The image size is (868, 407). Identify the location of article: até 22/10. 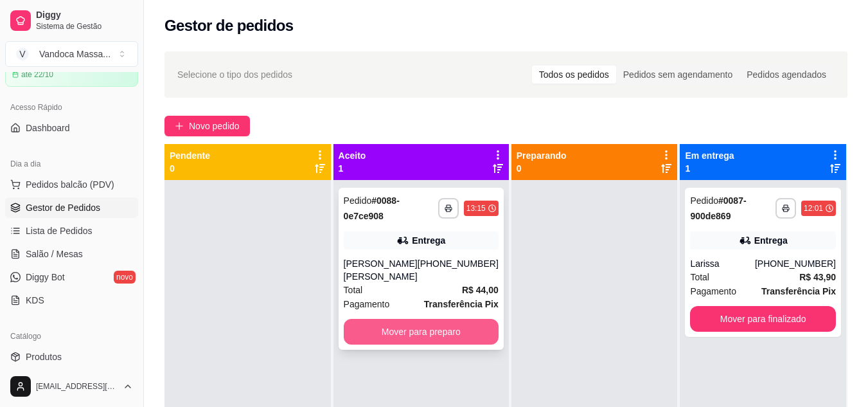
(37, 75).